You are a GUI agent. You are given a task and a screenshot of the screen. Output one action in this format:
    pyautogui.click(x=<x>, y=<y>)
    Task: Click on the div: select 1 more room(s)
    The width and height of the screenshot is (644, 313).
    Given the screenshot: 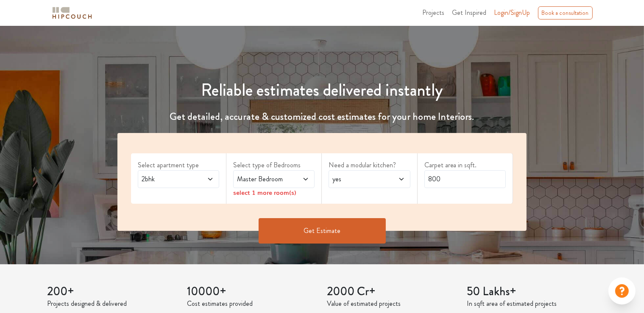 What is the action you would take?
    pyautogui.click(x=274, y=192)
    